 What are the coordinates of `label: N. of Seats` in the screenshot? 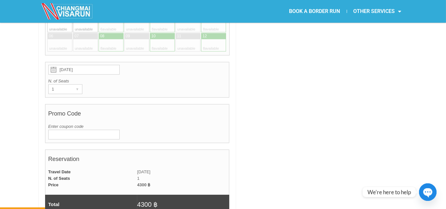 It's located at (137, 81).